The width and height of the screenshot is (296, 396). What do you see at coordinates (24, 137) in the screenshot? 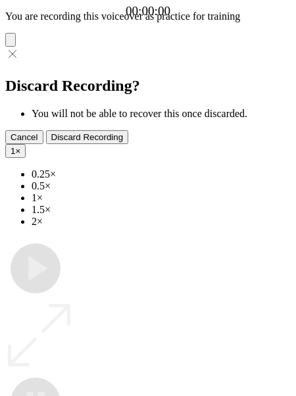
I see `button: Cancel` at bounding box center [24, 137].